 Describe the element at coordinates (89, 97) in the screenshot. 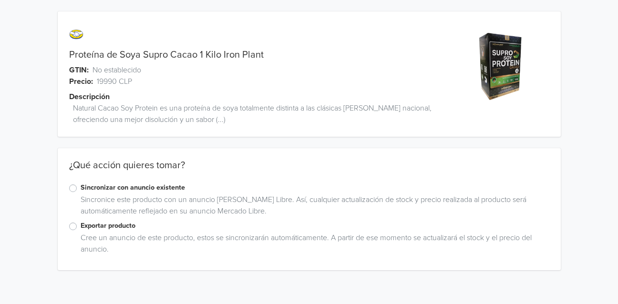

I see `span: Descripción` at that location.